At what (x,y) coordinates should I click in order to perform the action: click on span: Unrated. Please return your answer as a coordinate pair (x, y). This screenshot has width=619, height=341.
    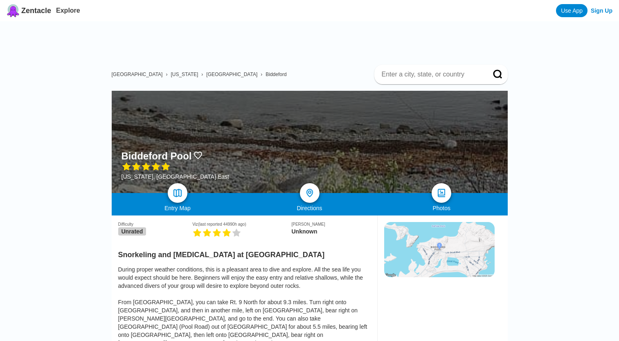
    Looking at the image, I should click on (132, 231).